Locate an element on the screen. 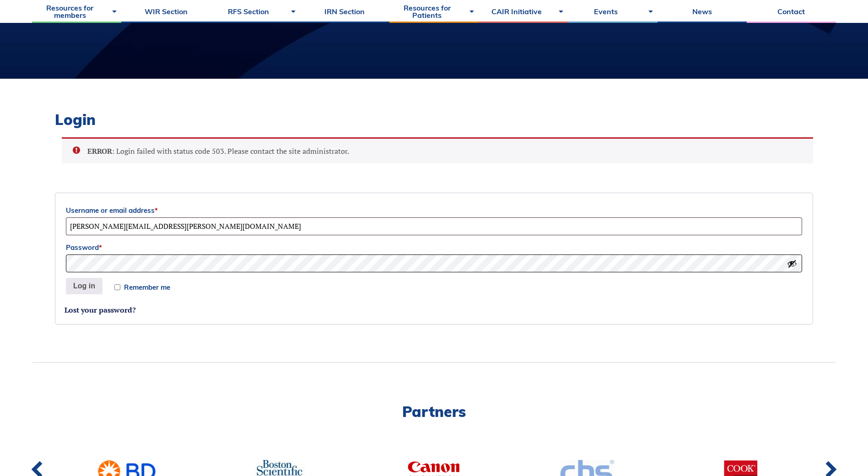 This screenshot has height=476, width=868. button: Log in is located at coordinates (85, 286).